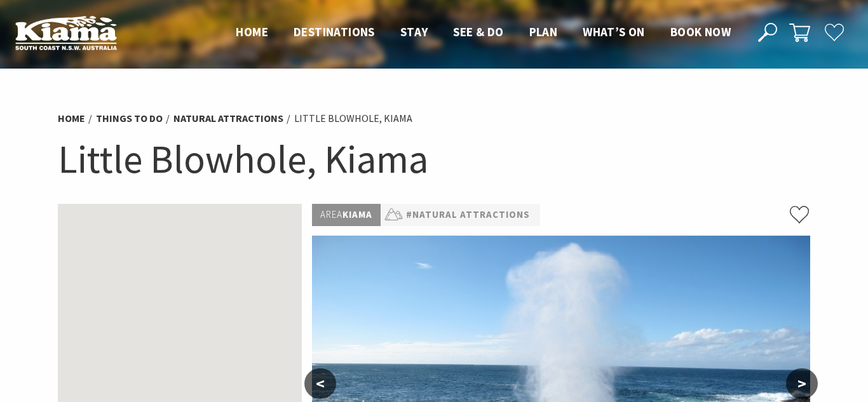  What do you see at coordinates (543, 31) in the screenshot?
I see `span: Plan` at bounding box center [543, 31].